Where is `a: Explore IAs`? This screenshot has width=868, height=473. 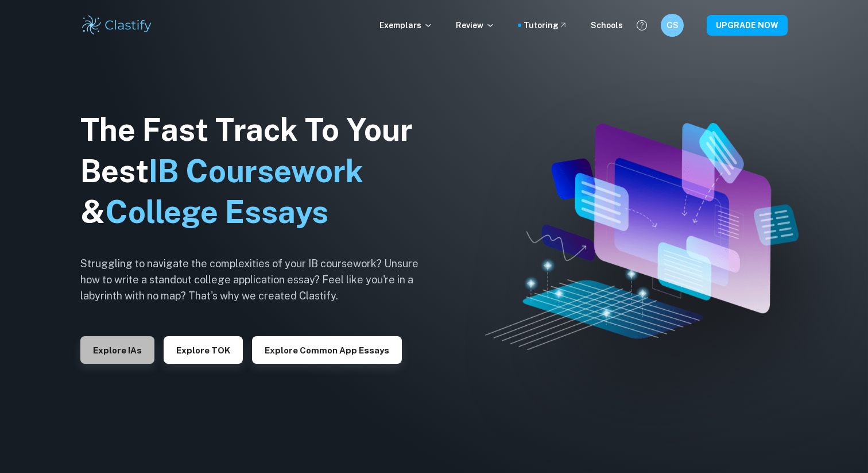 a: Explore IAs is located at coordinates (117, 349).